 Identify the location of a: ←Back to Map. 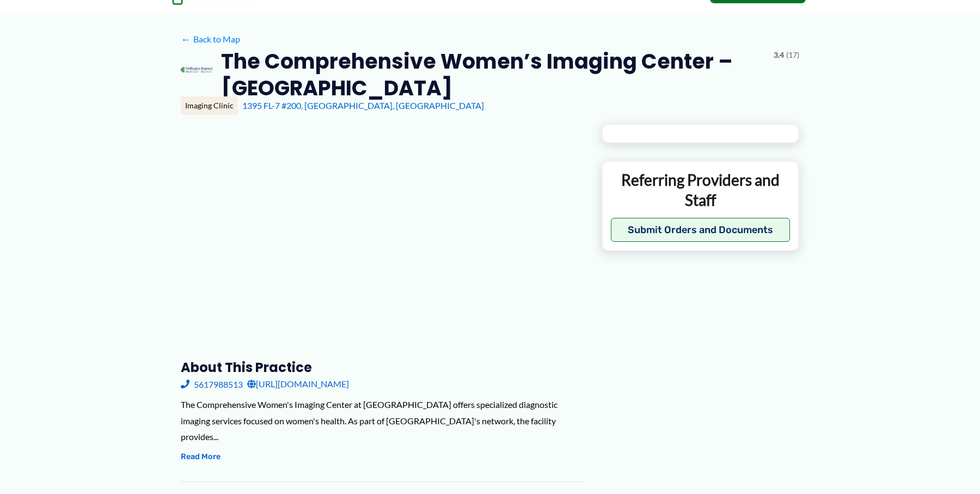
(210, 39).